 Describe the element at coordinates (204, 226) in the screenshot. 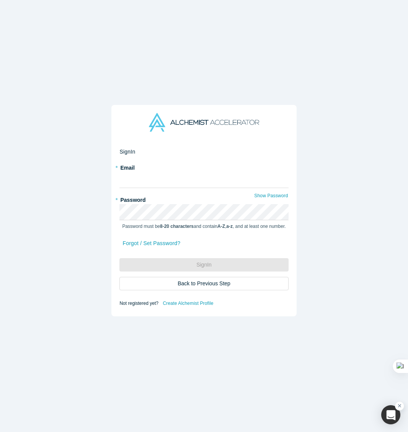

I see `p: Password must be and contain , , and at least one number.` at that location.